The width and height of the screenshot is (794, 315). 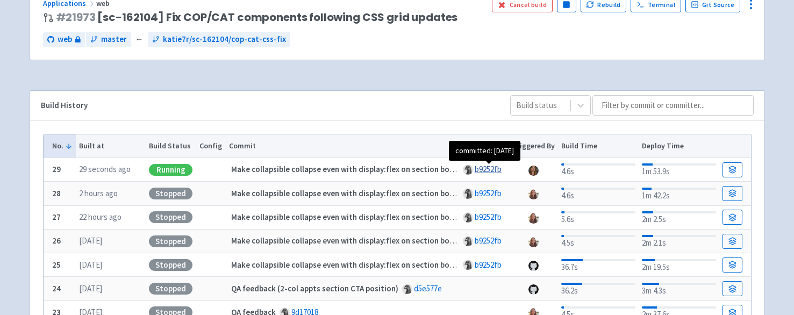 What do you see at coordinates (56, 169) in the screenshot?
I see `b: 29` at bounding box center [56, 169].